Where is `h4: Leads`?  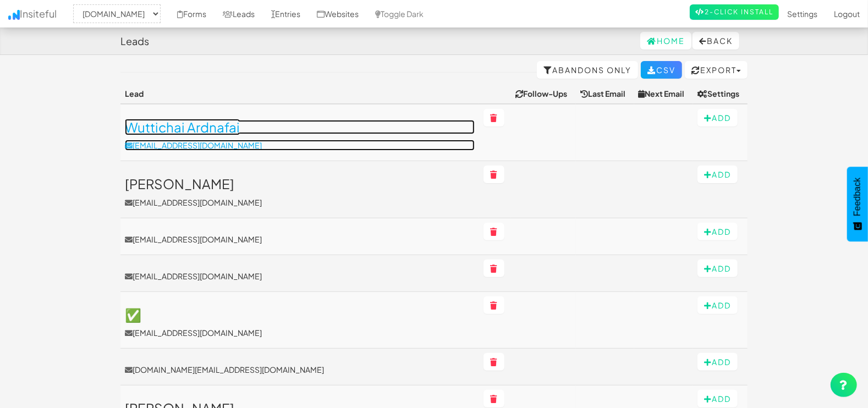 h4: Leads is located at coordinates (134, 41).